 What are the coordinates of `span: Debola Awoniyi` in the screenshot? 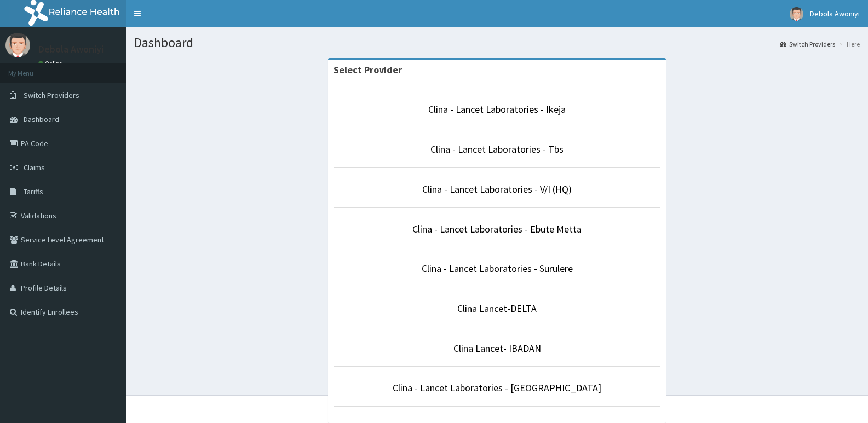 It's located at (834, 14).